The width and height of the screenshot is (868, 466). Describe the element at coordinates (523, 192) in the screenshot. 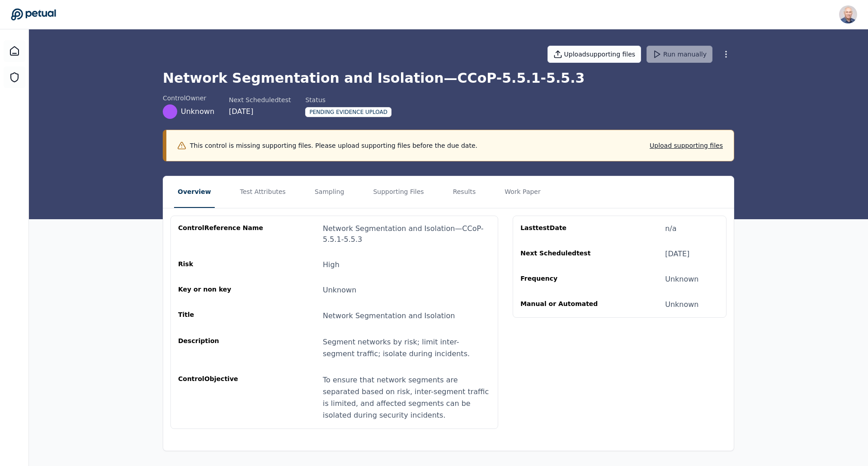

I see `button: Work Paper` at that location.